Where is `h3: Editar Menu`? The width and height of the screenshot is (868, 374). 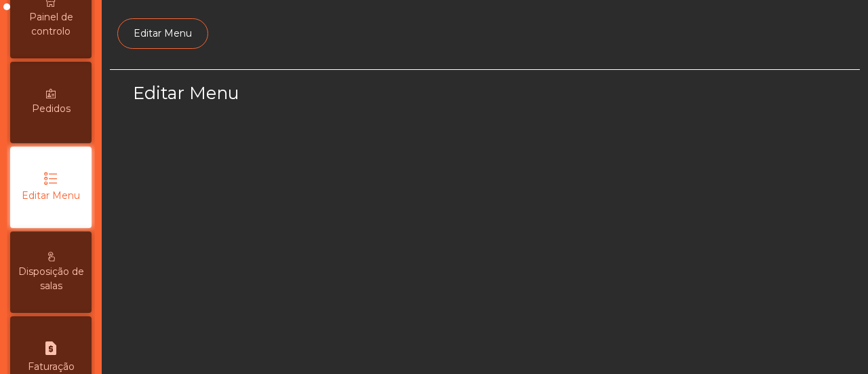
h3: Editar Menu is located at coordinates (307, 93).